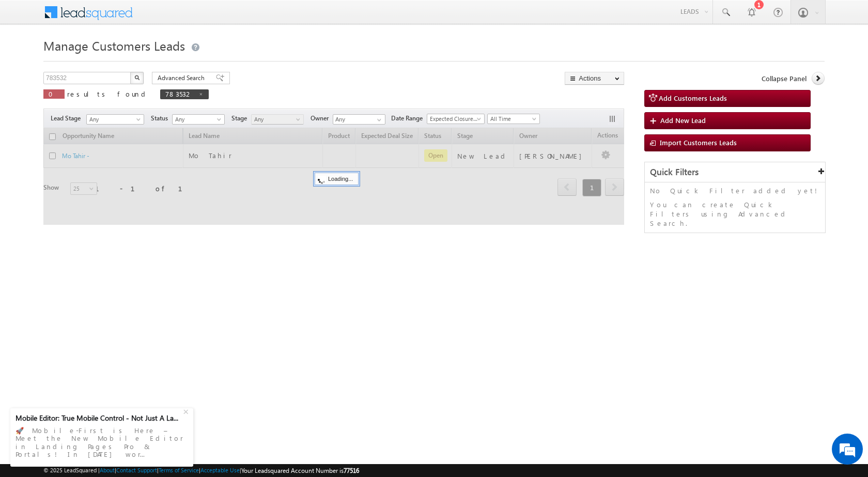  I want to click on div: Quick Filters, so click(735, 172).